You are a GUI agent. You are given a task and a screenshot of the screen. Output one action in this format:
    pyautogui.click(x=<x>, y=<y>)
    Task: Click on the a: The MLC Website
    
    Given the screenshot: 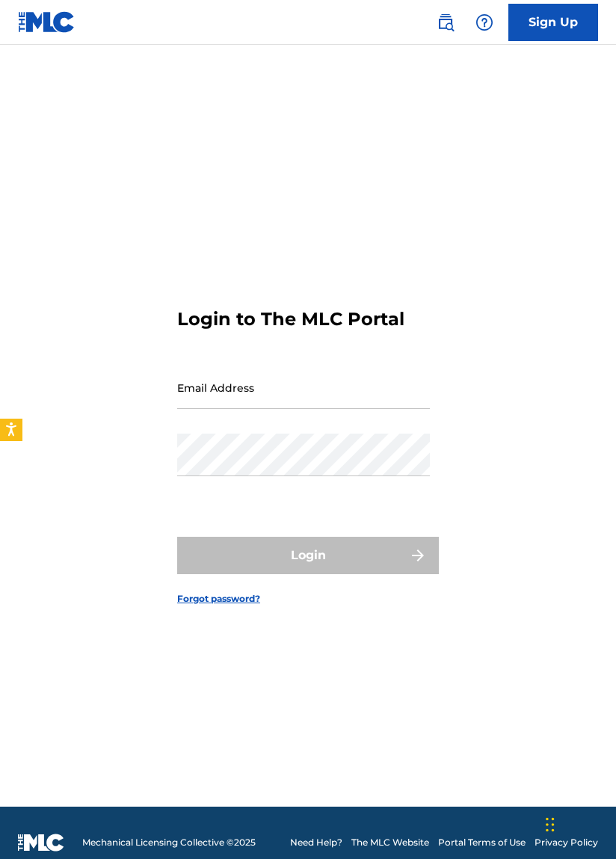 What is the action you would take?
    pyautogui.click(x=390, y=842)
    